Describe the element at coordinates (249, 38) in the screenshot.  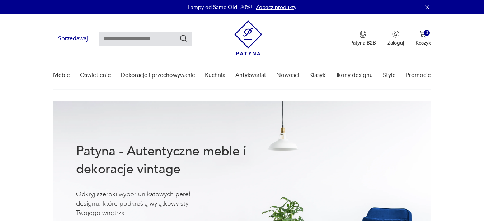
I see `img: Patyna - sklep z meblami i dekoracjami vintage` at that location.